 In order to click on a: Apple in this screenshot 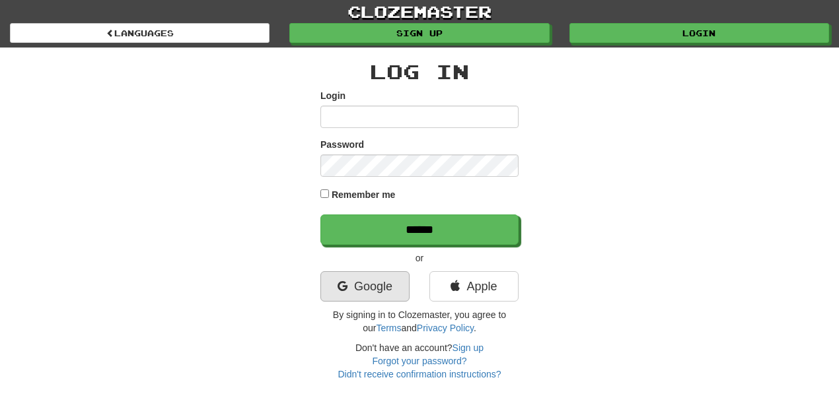, I will do `click(473, 287)`.